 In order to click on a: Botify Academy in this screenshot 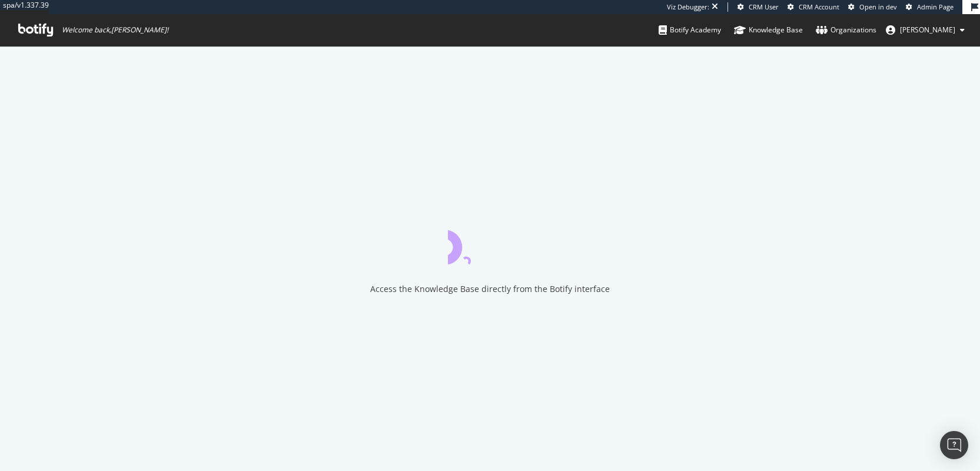, I will do `click(690, 30)`.